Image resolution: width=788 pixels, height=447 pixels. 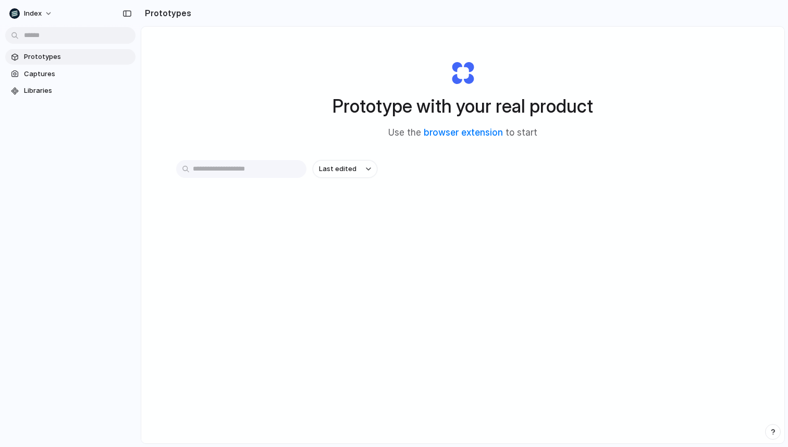 I want to click on span: Index, so click(x=33, y=14).